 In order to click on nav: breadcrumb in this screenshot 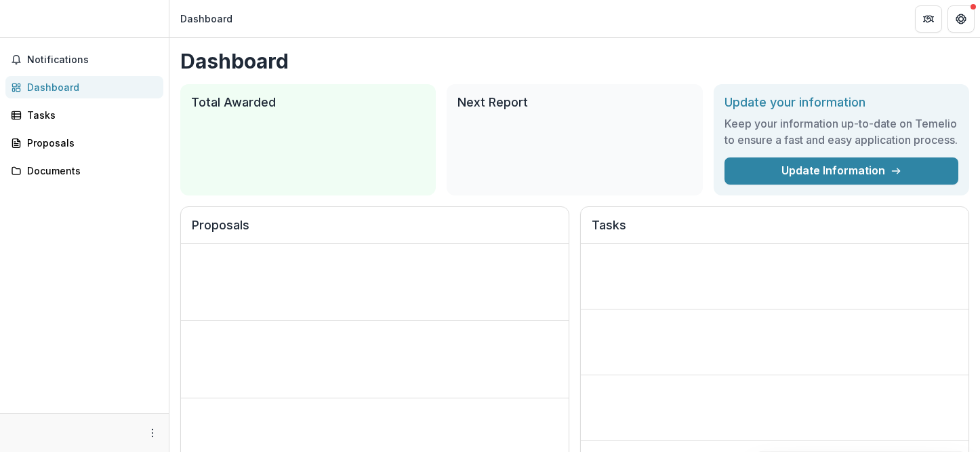, I will do `click(206, 19)`.